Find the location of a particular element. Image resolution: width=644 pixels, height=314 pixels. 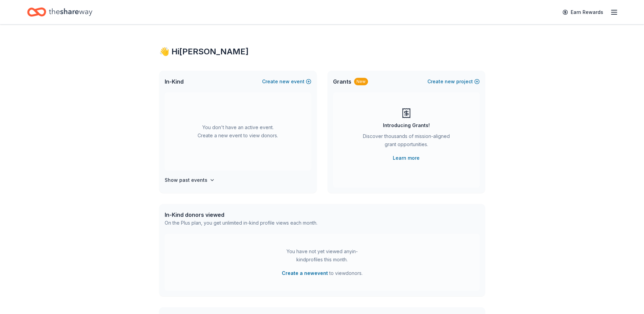

div: New is located at coordinates (361, 82).